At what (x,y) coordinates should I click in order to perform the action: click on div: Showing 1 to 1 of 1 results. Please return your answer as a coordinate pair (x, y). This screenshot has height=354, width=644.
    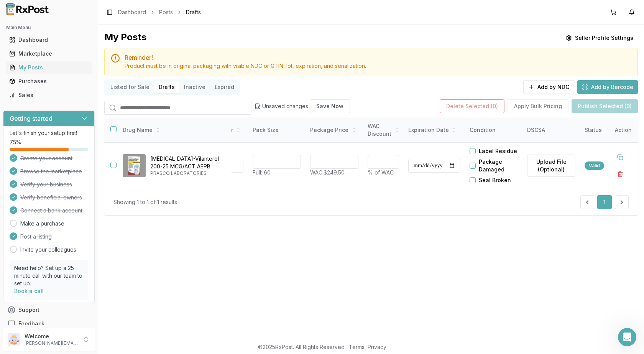
    Looking at the image, I should click on (145, 202).